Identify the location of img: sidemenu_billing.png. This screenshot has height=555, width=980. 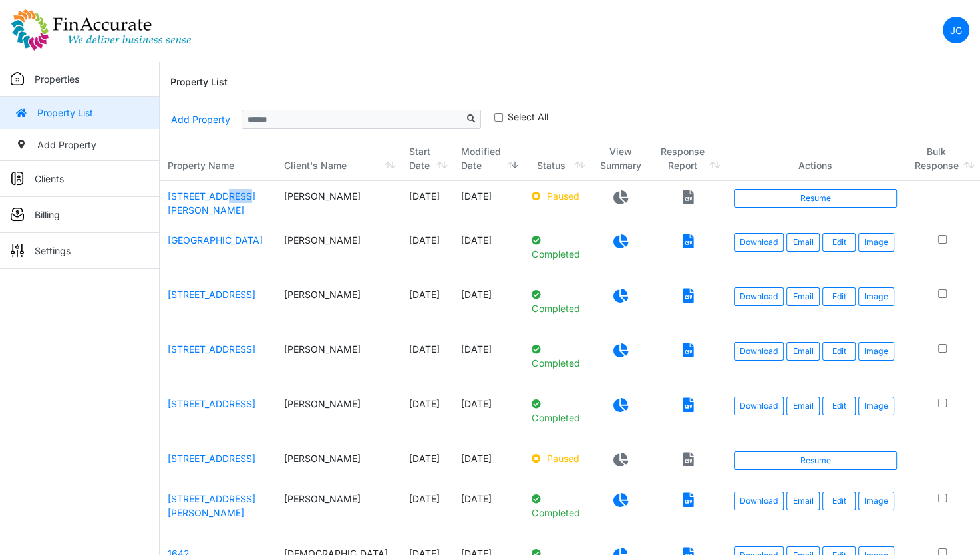
(17, 214).